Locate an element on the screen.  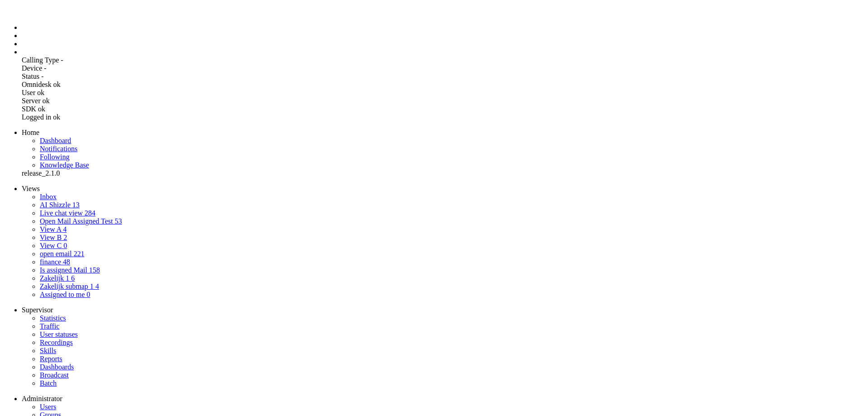
a: Inbox is located at coordinates (48, 196).